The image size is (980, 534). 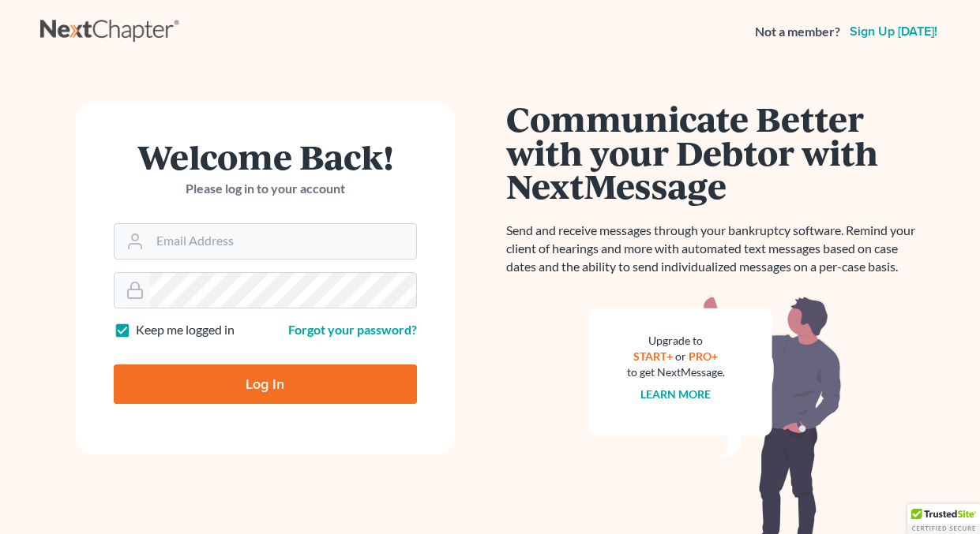 I want to click on a: Learn more, so click(x=675, y=394).